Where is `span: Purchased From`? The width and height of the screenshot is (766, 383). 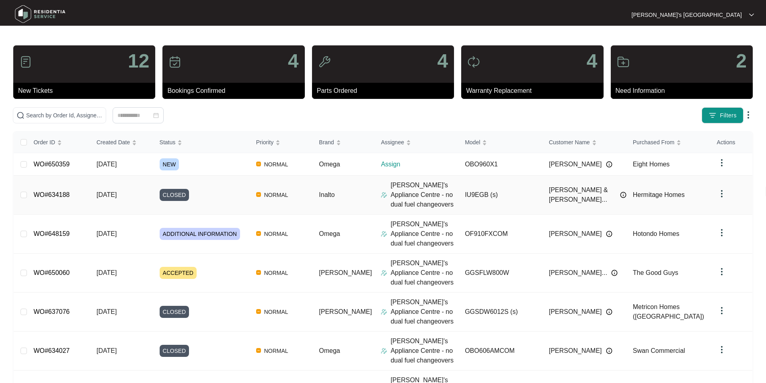
span: Purchased From is located at coordinates (654, 142).